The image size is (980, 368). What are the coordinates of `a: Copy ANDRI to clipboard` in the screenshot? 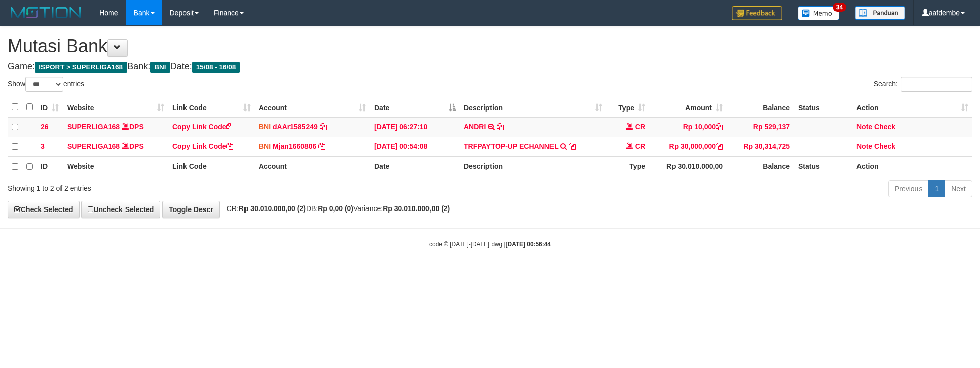 It's located at (500, 127).